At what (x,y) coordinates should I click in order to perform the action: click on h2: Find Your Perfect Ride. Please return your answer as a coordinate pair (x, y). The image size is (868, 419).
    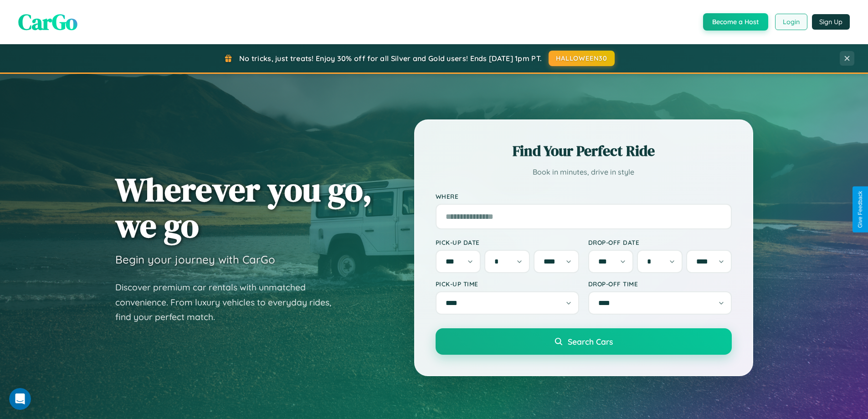
    Looking at the image, I should click on (583, 151).